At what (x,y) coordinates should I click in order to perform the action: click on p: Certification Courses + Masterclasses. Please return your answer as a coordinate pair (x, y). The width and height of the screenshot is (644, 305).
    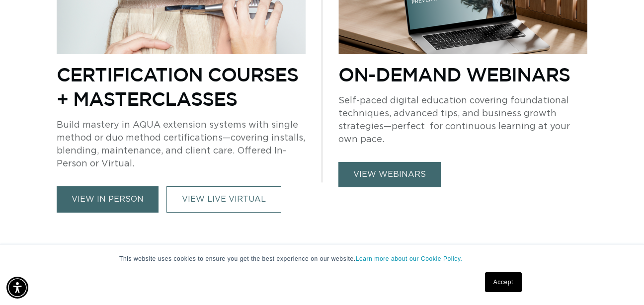
    Looking at the image, I should click on (181, 86).